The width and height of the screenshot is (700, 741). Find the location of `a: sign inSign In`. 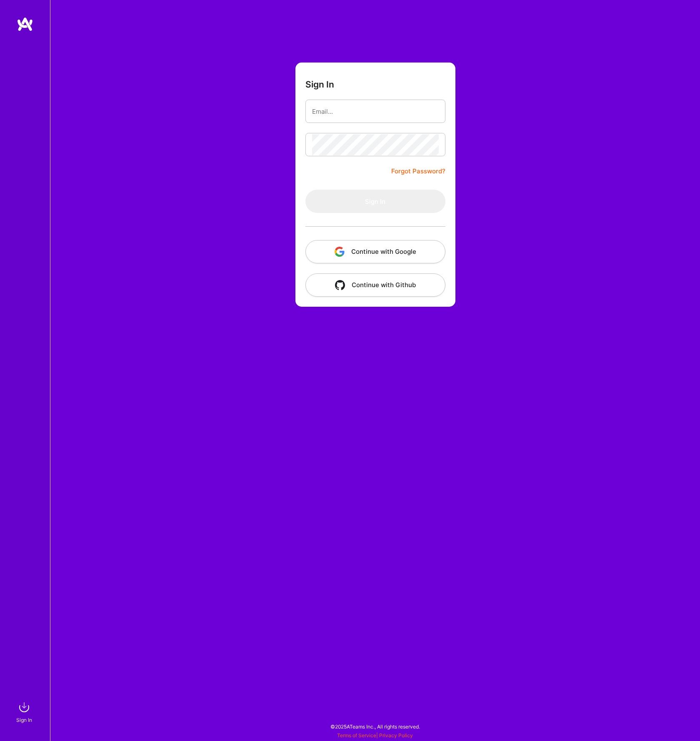

a: sign inSign In is located at coordinates (25, 711).